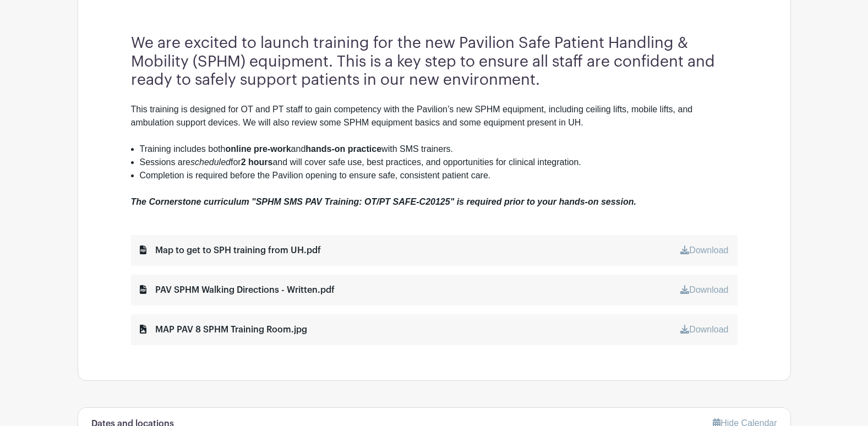 This screenshot has width=868, height=426. Describe the element at coordinates (223, 330) in the screenshot. I see `div: MAP PAV 8 SPHM Training Room.jpg` at that location.